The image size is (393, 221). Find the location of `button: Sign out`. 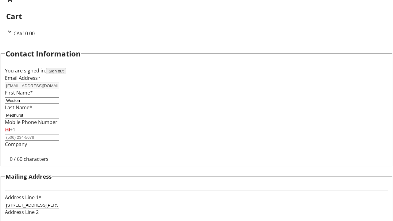

button: Sign out is located at coordinates (56, 71).